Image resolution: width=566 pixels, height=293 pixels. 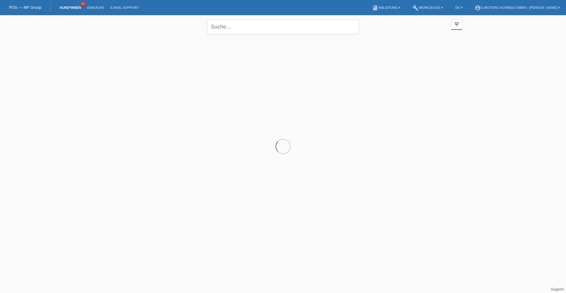 I want to click on i: book, so click(x=375, y=8).